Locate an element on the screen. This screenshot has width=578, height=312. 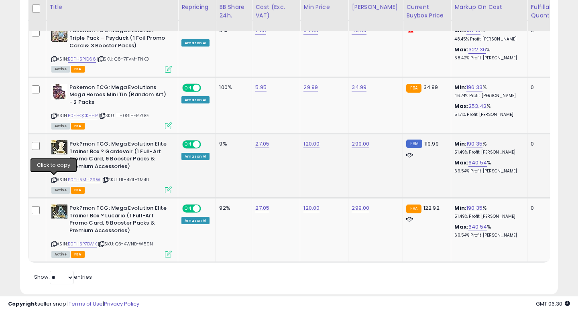
img: 51Zg4UidhaL._SL40_.jpg is located at coordinates (59, 211).